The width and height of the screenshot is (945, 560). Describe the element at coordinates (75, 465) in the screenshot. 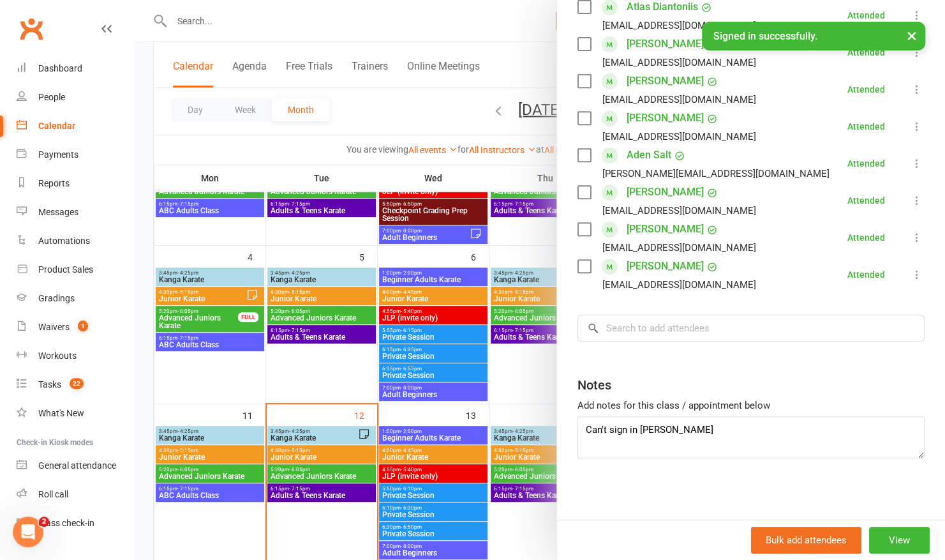

I see `a: General attendance kiosk mode` at that location.